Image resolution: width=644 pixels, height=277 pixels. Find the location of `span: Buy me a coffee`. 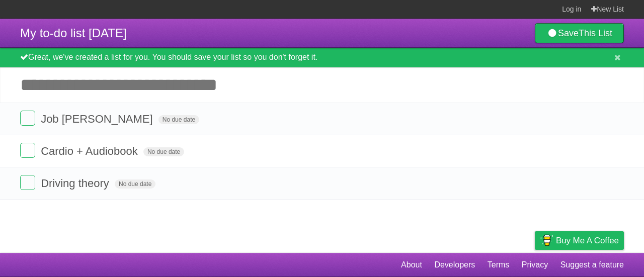

span: Buy me a coffee is located at coordinates (588, 240).